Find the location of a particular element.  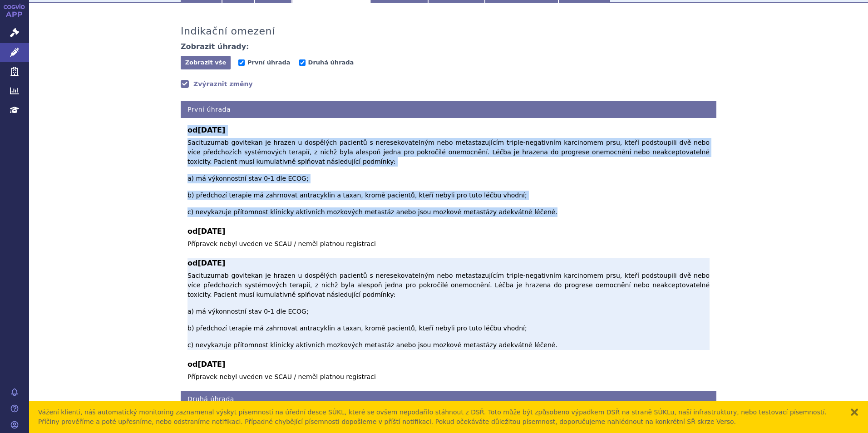

h4: První úhrada is located at coordinates (449, 109).